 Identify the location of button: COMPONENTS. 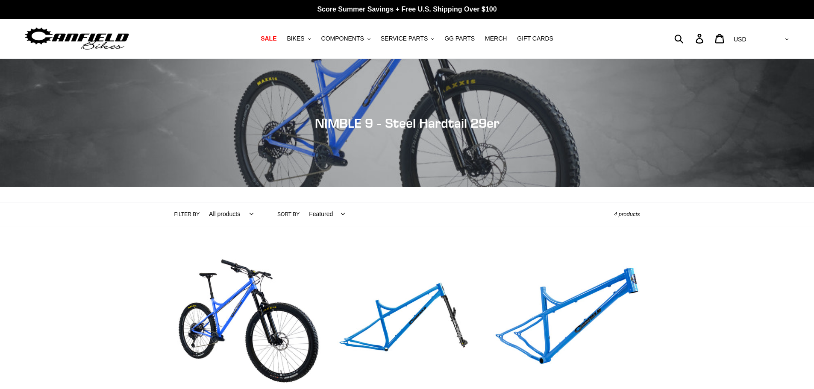
(346, 38).